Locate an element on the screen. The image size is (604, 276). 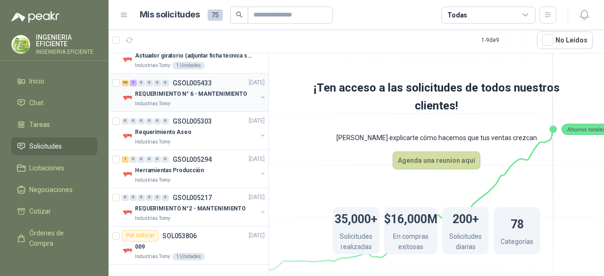
a: Licitaciones is located at coordinates (54, 168).